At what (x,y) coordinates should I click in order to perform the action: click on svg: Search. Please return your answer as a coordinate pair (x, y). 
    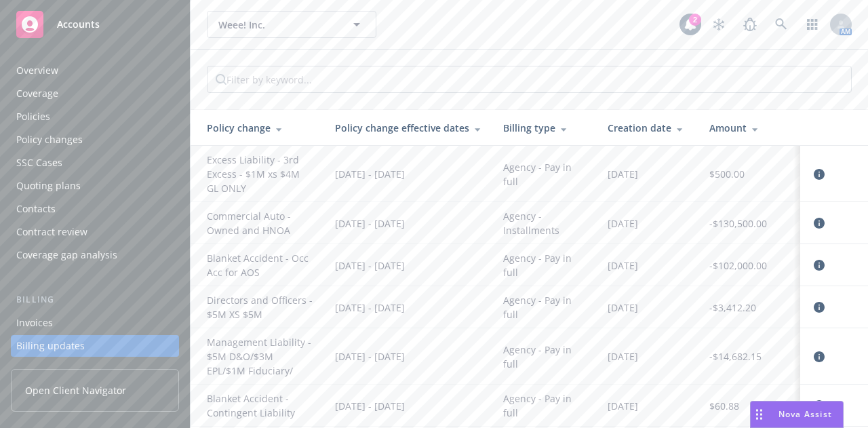
    Looking at the image, I should click on (221, 79).